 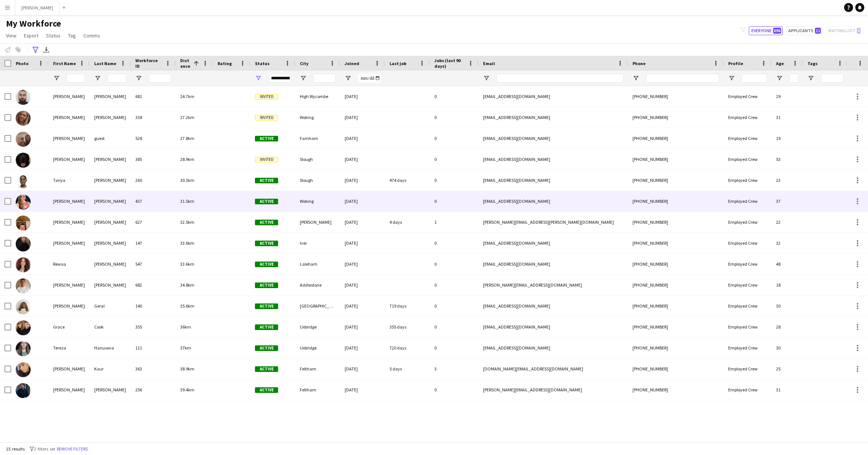 I want to click on img: Abigail Geral, so click(x=23, y=306).